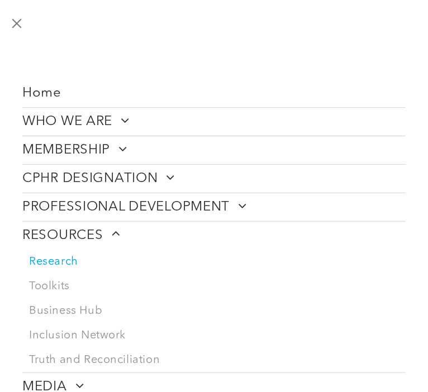 The width and height of the screenshot is (428, 392). I want to click on a: Research, so click(214, 262).